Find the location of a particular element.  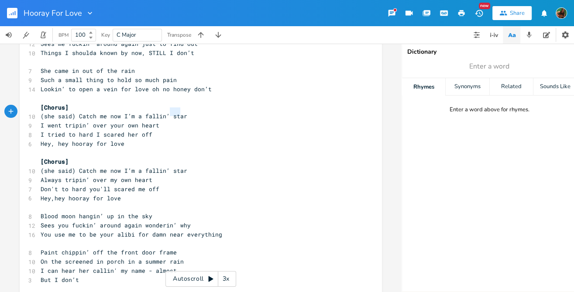

span: She came in out of the rain is located at coordinates (88, 71).